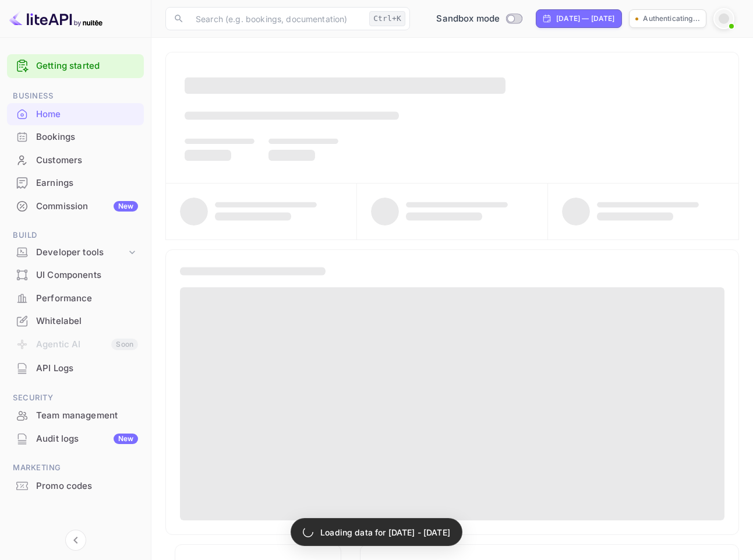  I want to click on div: Audit logsNew, so click(75, 439).